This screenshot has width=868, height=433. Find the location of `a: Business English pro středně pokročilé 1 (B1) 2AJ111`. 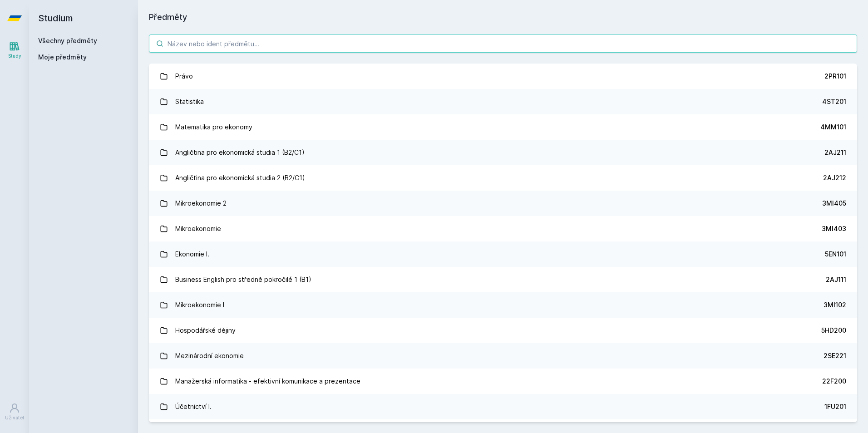

a: Business English pro středně pokročilé 1 (B1) 2AJ111 is located at coordinates (503, 280).